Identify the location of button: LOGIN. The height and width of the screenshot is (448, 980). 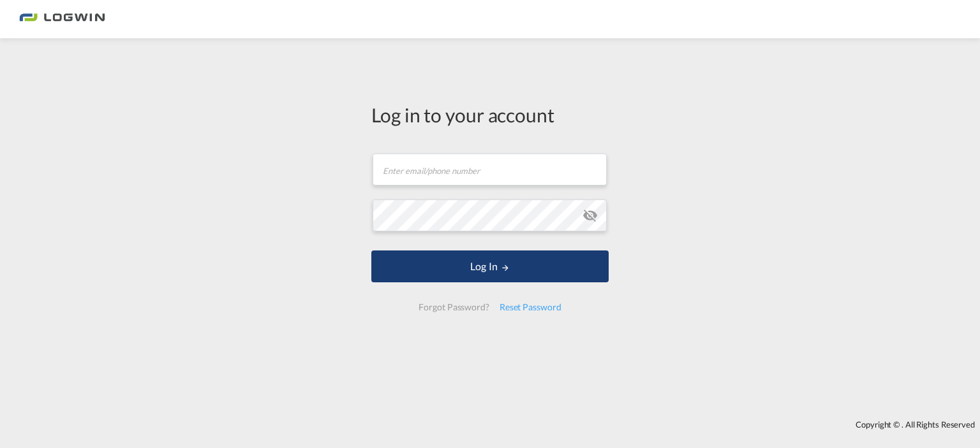
(490, 266).